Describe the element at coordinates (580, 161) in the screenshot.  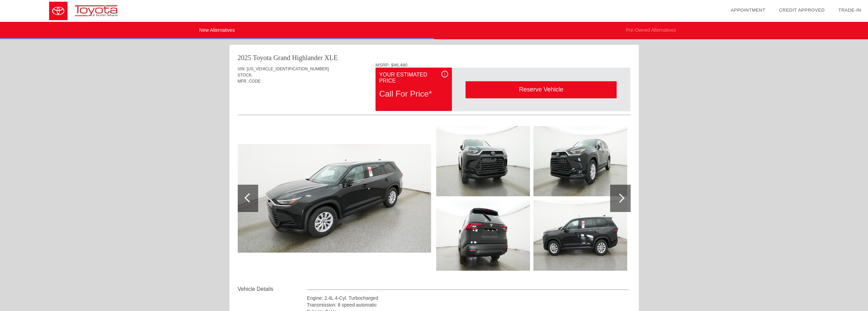
I see `img: bed5edb152cadc23fe92ace8b3f26a27.jpg` at that location.